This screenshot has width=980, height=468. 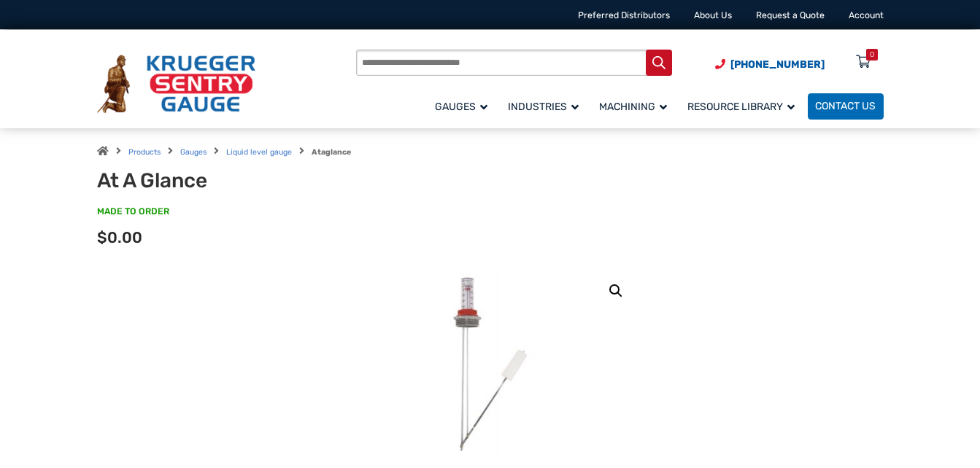 I want to click on a: Liquid level gauge, so click(x=259, y=152).